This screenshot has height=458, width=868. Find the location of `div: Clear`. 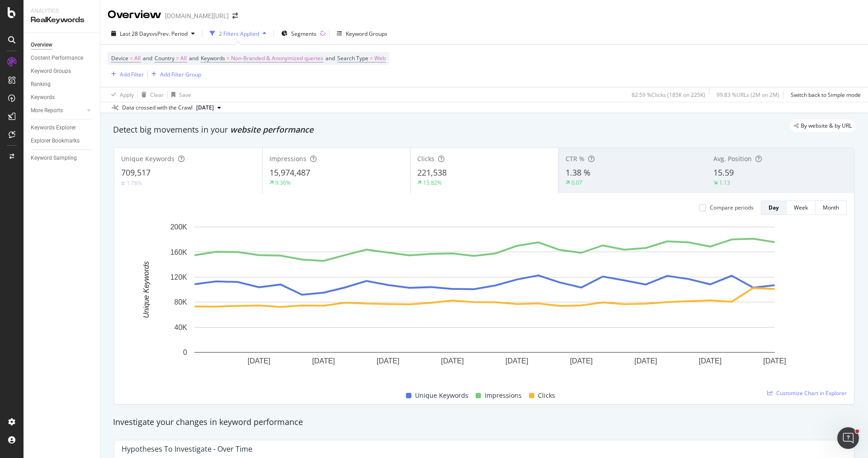

div: Clear is located at coordinates (157, 94).